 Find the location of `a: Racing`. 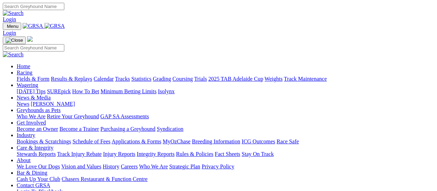

a: Racing is located at coordinates (24, 72).